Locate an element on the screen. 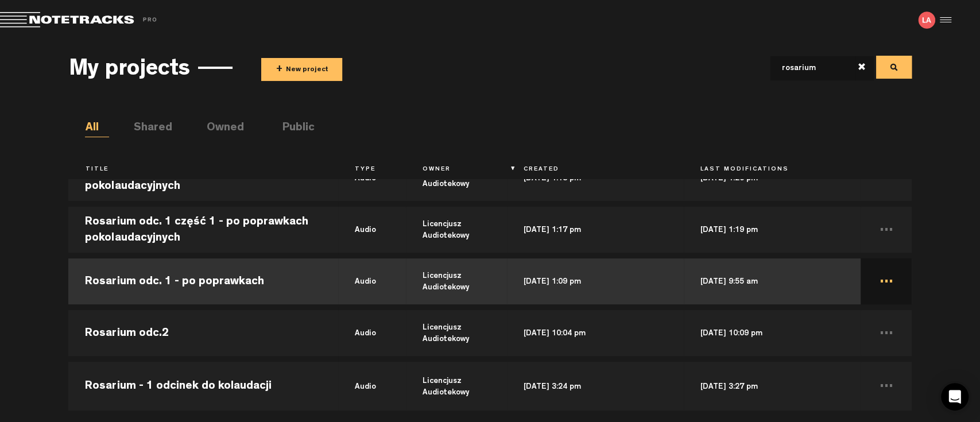  img: letters is located at coordinates (927, 20).